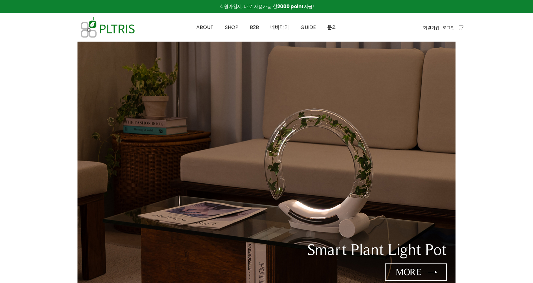 This screenshot has width=533, height=283. I want to click on span: 네버다이, so click(280, 27).